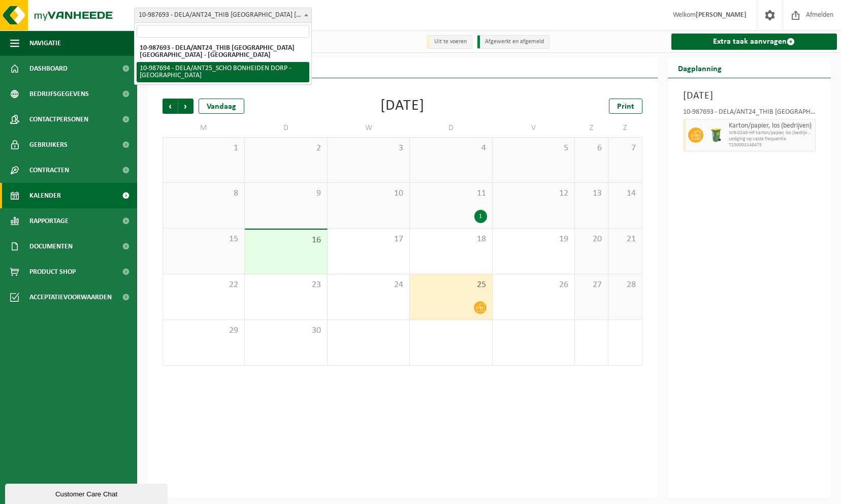  What do you see at coordinates (48, 145) in the screenshot?
I see `span: Gebruikers` at bounding box center [48, 145].